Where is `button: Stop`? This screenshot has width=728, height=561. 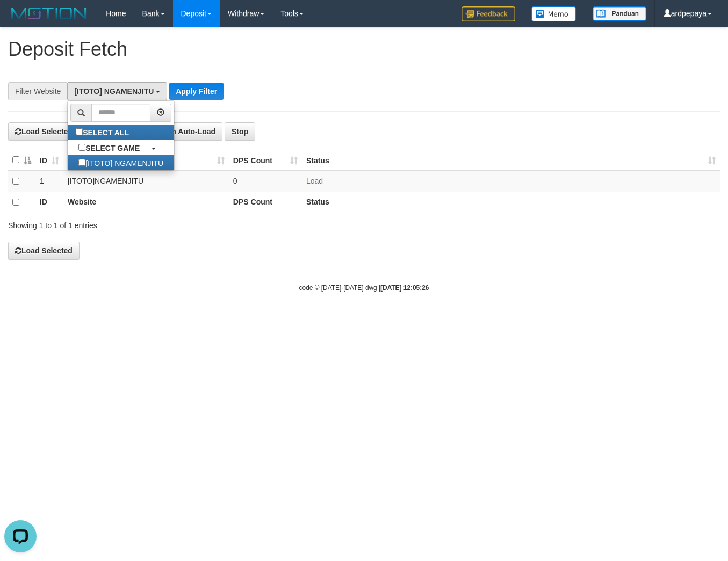 button: Stop is located at coordinates (239, 131).